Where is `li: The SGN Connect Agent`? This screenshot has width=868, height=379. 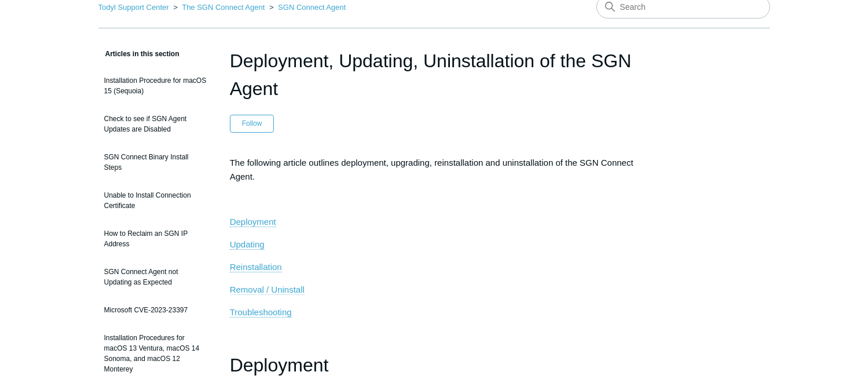 li: The SGN Connect Agent is located at coordinates (219, 7).